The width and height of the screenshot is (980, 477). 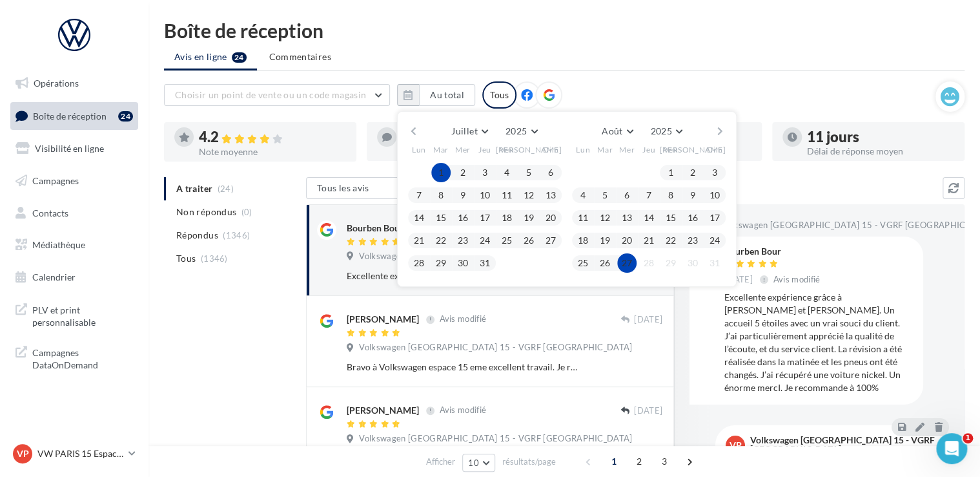 I want to click on span: Tous, so click(x=186, y=259).